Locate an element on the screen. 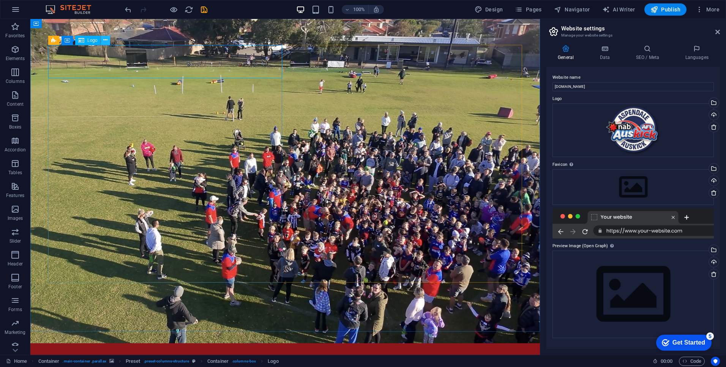  button: Design is located at coordinates (489, 9).